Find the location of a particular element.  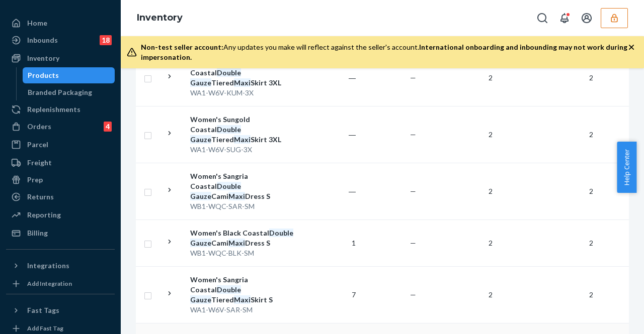

a: Home is located at coordinates (60, 23).